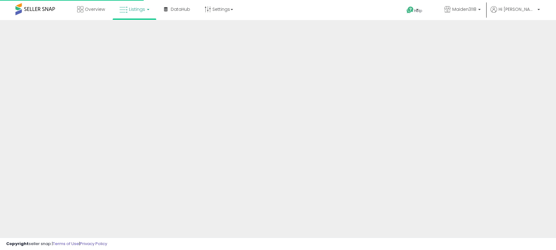 Image resolution: width=556 pixels, height=250 pixels. Describe the element at coordinates (137, 9) in the screenshot. I see `span: Listings` at that location.